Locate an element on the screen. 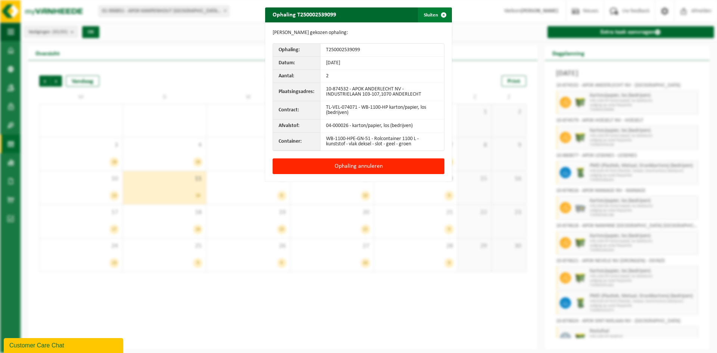 The width and height of the screenshot is (717, 353). th: Aantal: is located at coordinates (297, 76).